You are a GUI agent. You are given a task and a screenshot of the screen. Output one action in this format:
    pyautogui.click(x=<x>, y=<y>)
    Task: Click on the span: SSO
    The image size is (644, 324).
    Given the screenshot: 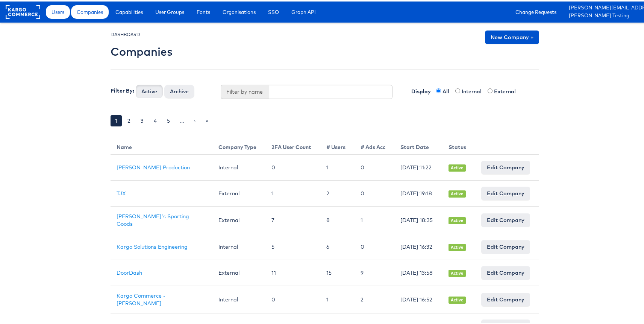 What is the action you would take?
    pyautogui.click(x=273, y=11)
    